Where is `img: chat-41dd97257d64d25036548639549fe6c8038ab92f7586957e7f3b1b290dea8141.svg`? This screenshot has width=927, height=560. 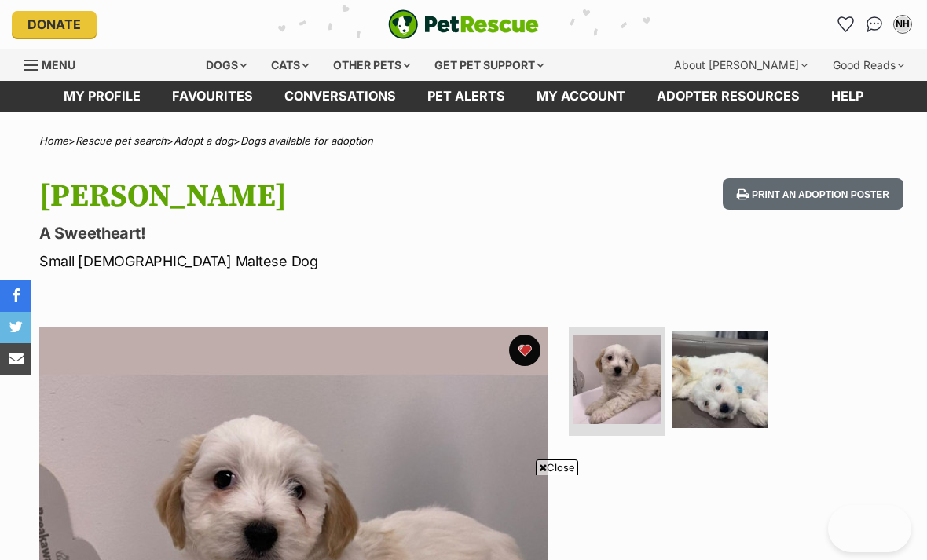 img: chat-41dd97257d64d25036548639549fe6c8038ab92f7586957e7f3b1b290dea8141.svg is located at coordinates (874, 24).